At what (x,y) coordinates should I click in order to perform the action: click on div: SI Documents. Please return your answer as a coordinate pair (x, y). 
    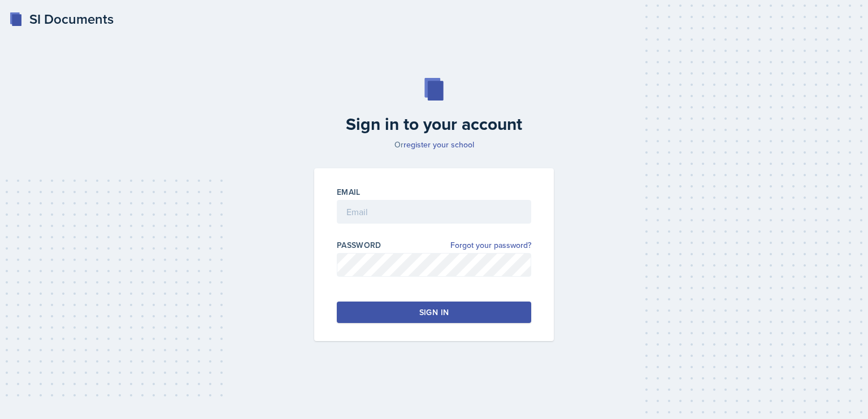
    Looking at the image, I should click on (61, 19).